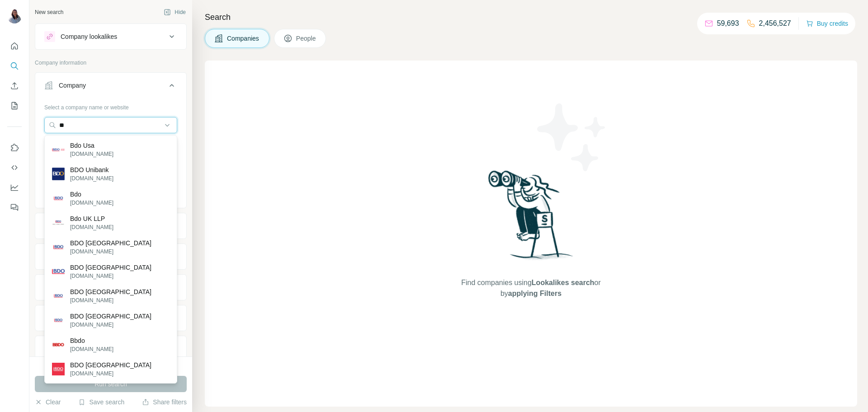 The image size is (868, 412). What do you see at coordinates (532, 218) in the screenshot?
I see `img: Surfe Illustration - Woman searching with binoculars` at bounding box center [532, 218].